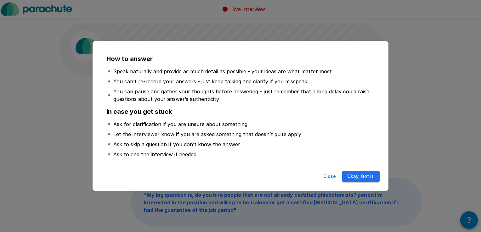  What do you see at coordinates (180, 124) in the screenshot?
I see `p: Ask for clarification if you are unsure about something` at bounding box center [180, 124].